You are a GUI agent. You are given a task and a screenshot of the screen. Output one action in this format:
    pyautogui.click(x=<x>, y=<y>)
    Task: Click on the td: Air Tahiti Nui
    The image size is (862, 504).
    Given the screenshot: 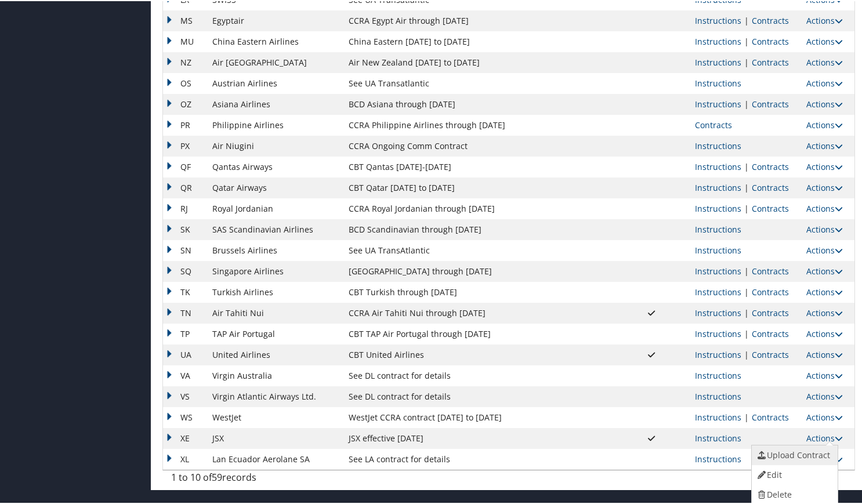 What is the action you would take?
    pyautogui.click(x=275, y=312)
    